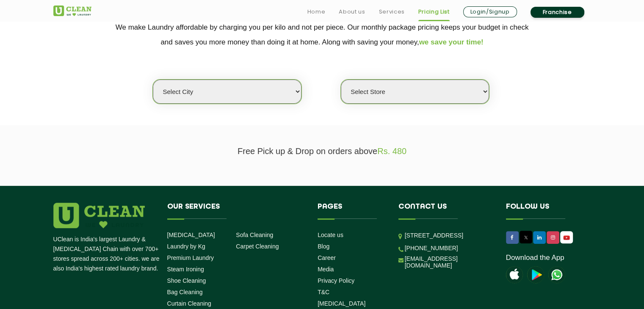 The width and height of the screenshot is (644, 309). What do you see at coordinates (322, 35) in the screenshot?
I see `p: We make Laundry affordable by charging you per kilo and not per piece. Our monthly package pricin...` at bounding box center [322, 35].